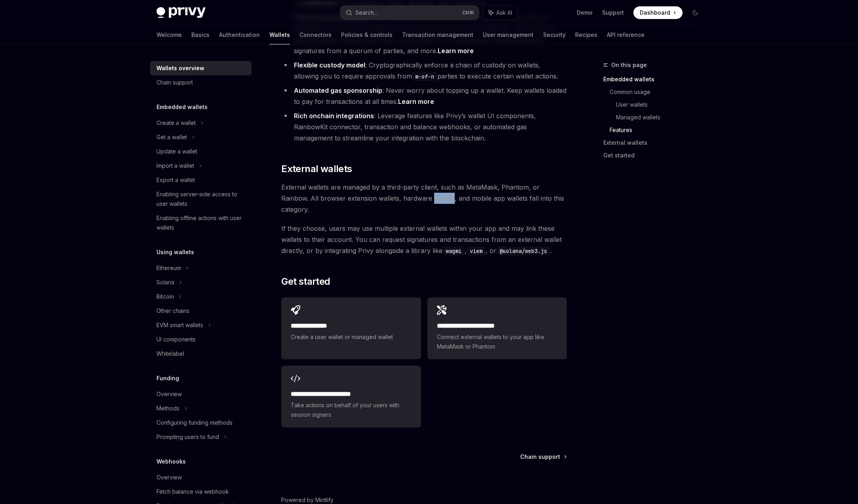 Image resolution: width=858 pixels, height=504 pixels. What do you see at coordinates (176, 339) in the screenshot?
I see `div: UI components` at bounding box center [176, 339].